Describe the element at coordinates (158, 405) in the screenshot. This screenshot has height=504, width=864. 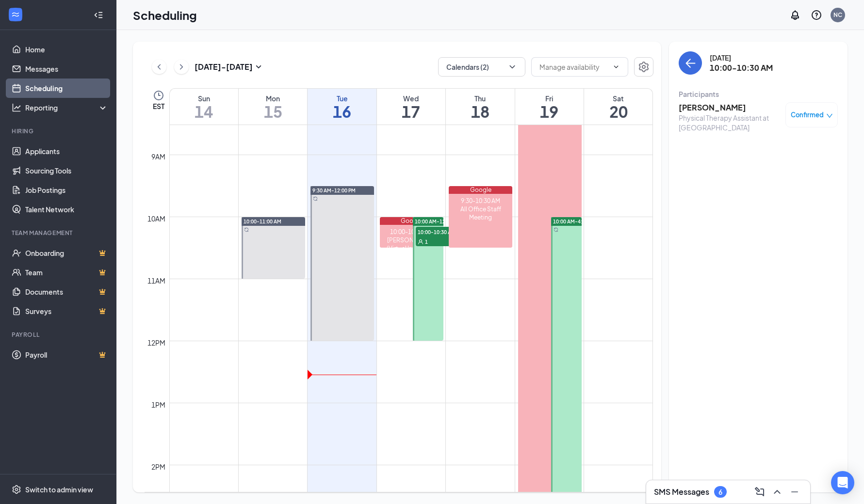
I see `div: 1pm` at that location.